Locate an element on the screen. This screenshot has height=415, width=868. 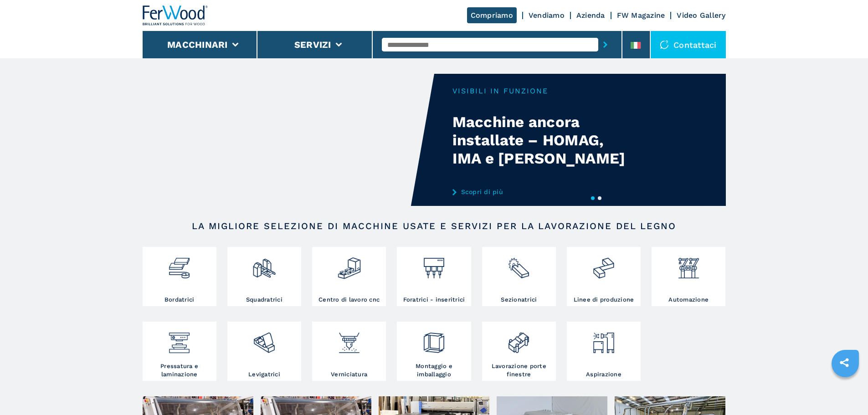
img: foratrici_inseritrici_2.png is located at coordinates (434, 264).